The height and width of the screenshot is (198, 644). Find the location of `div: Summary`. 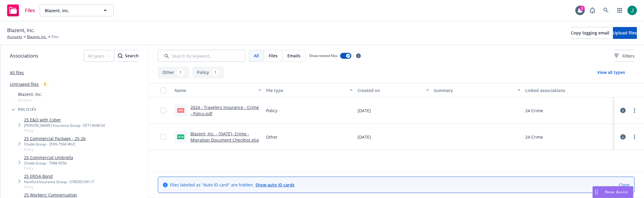

div: Summary is located at coordinates (474, 90).